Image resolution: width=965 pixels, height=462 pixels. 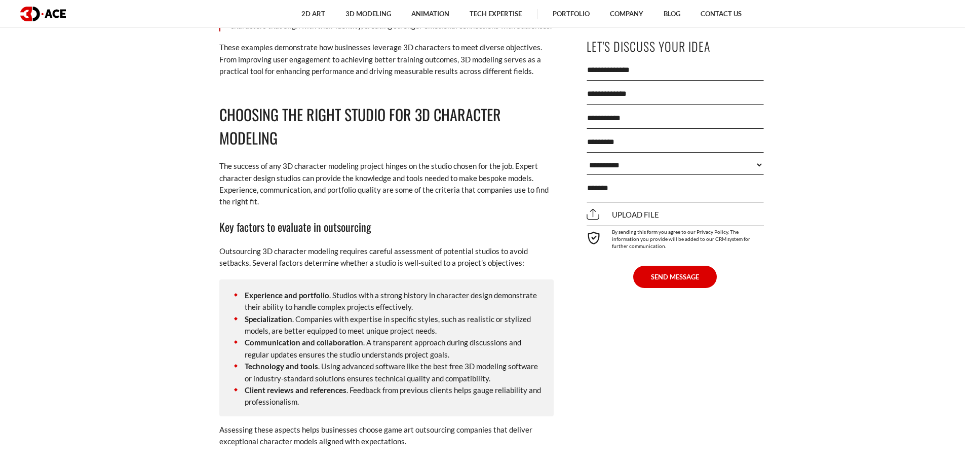 What do you see at coordinates (387, 325) in the screenshot?
I see `li: . Companies with expertise in specific styles, such as realistic or stylized models, are better e...` at bounding box center [387, 325].